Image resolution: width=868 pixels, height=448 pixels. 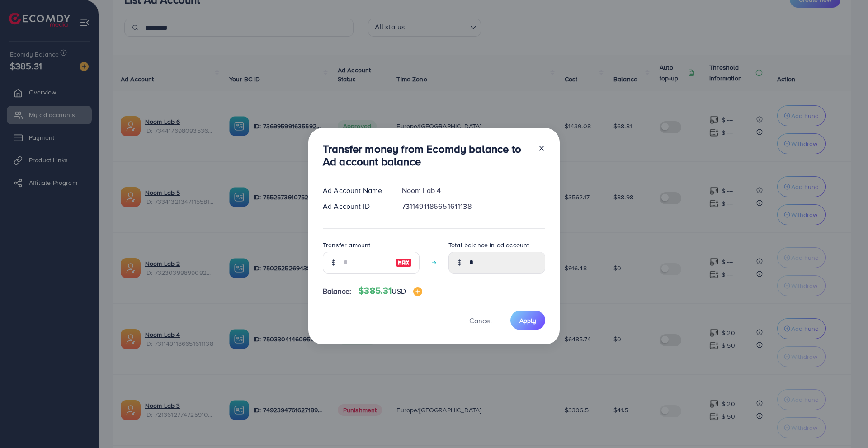 What do you see at coordinates (355, 206) in the screenshot?
I see `div: Ad Account ID` at bounding box center [355, 206].